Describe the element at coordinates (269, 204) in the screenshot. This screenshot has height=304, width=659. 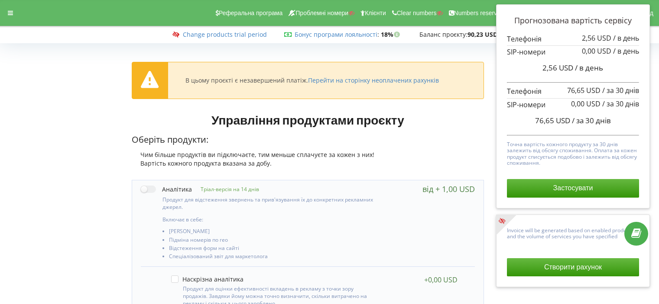
I see `p: Продукт для відстеження звернень та прив'язування їх до конкретних рекламних джерел.` at that location.